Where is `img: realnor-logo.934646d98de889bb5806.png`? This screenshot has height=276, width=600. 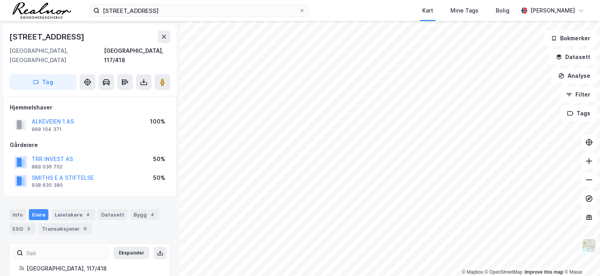 img: realnor-logo.934646d98de889bb5806.png is located at coordinates (42, 11).